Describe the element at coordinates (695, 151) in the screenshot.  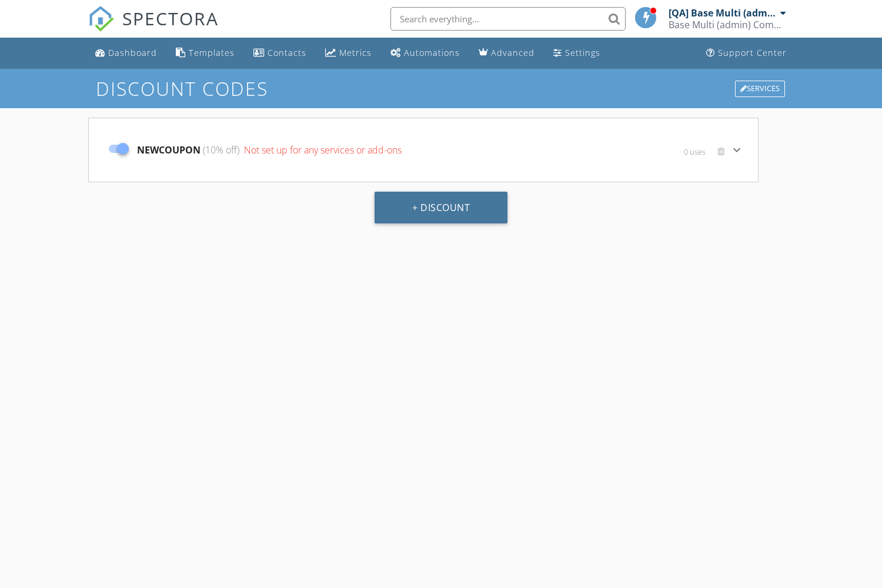
I see `span: 0 uses` at that location.